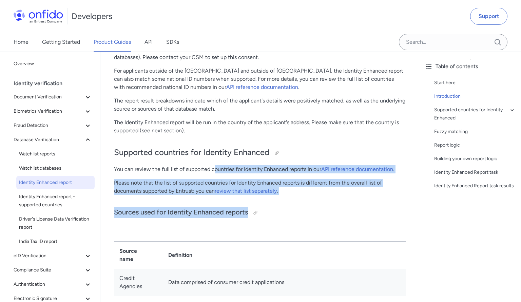 This screenshot has height=302, width=521. Describe the element at coordinates (475, 96) in the screenshot. I see `div: Introduction` at that location.